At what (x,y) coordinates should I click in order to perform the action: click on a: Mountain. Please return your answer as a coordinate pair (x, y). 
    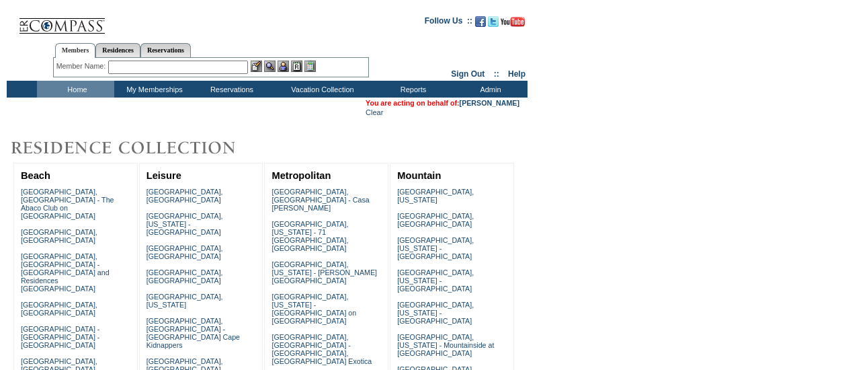
    Looking at the image, I should click on (419, 175).